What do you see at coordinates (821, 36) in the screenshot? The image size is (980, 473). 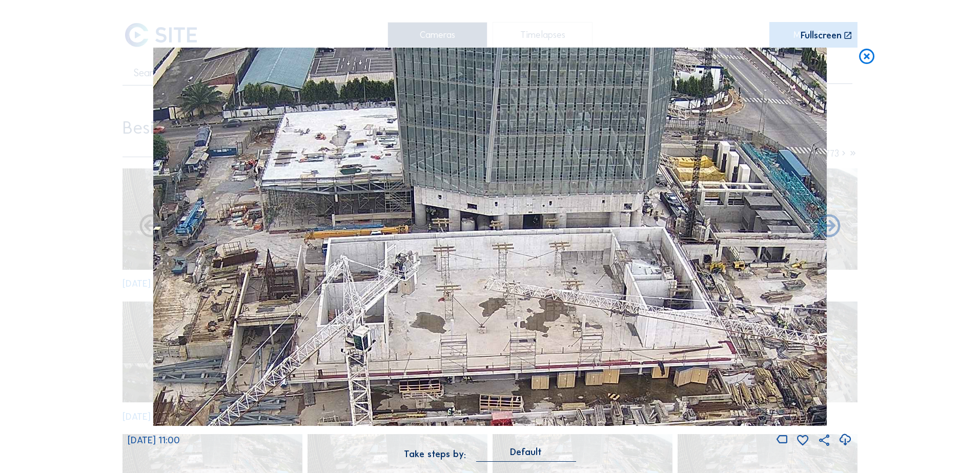 I see `div: Fullscreen` at bounding box center [821, 36].